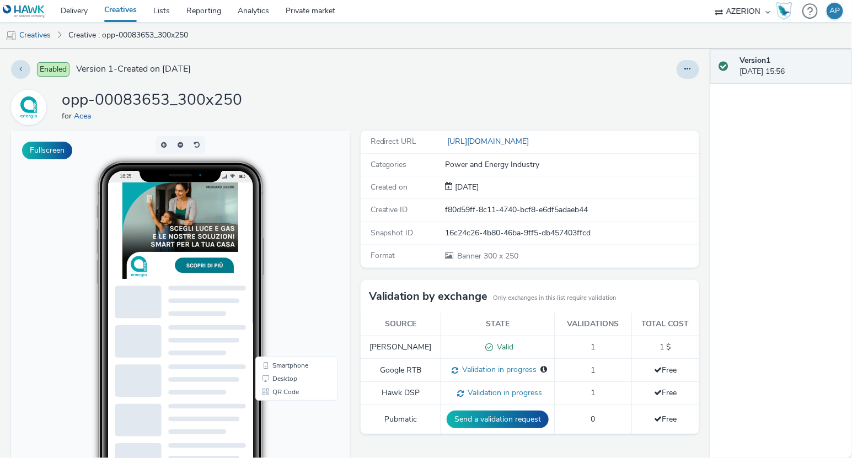 The height and width of the screenshot is (458, 852). Describe the element at coordinates (428, 297) in the screenshot. I see `h3: Validation by exchange` at that location.